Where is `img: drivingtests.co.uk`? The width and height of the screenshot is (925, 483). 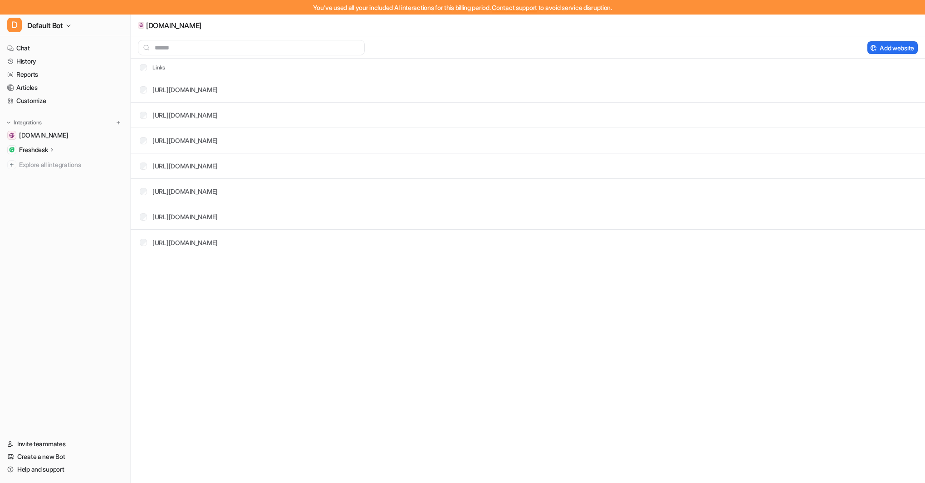 img: drivingtests.co.uk is located at coordinates (12, 135).